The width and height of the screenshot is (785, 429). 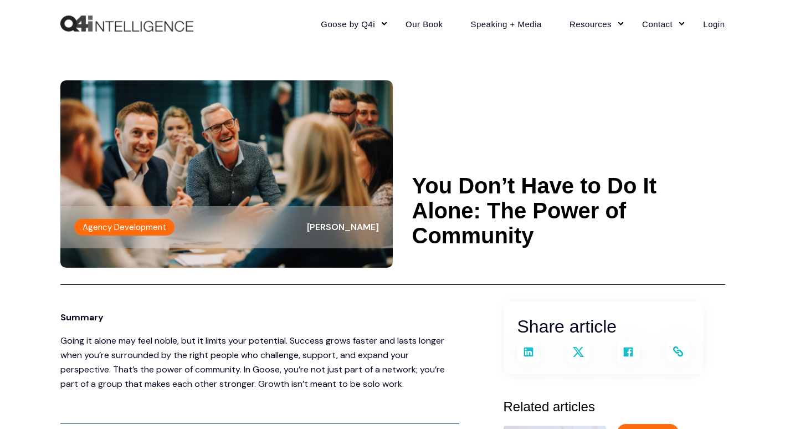 What do you see at coordinates (628, 352) in the screenshot?
I see `a: Share on Facebook` at bounding box center [628, 352].